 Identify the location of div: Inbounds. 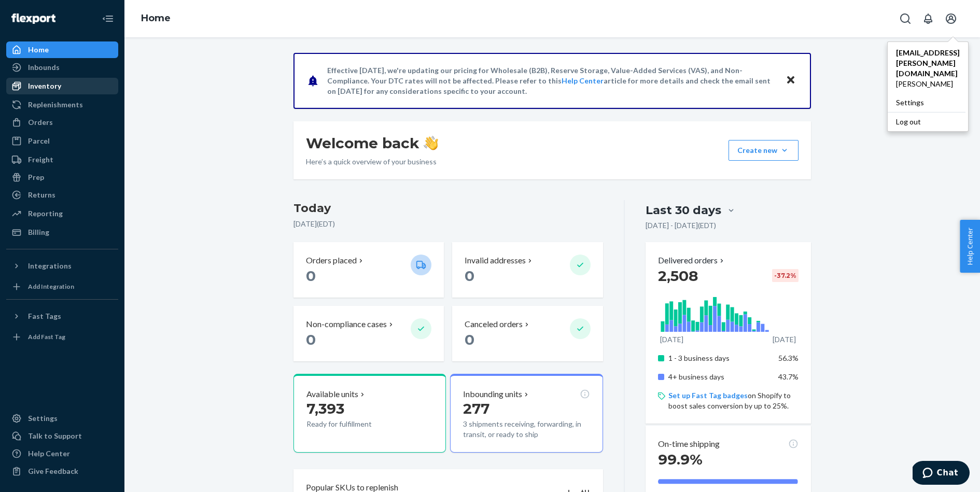
(44, 68).